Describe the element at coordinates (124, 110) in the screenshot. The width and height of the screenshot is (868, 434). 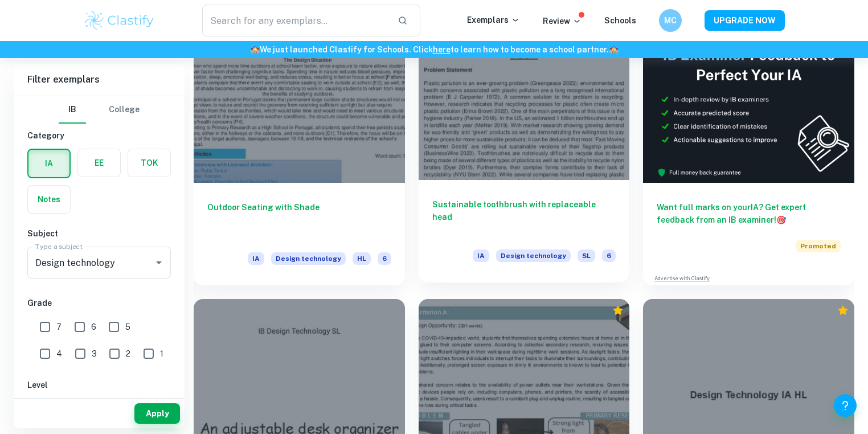
I see `button: College` at that location.